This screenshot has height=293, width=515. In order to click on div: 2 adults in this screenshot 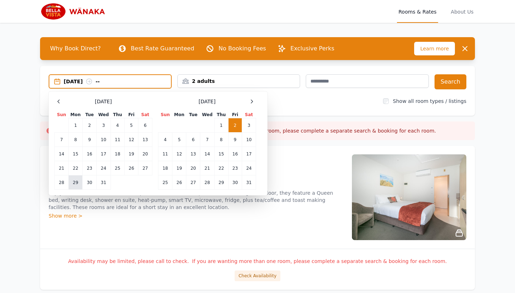, I will do `click(239, 81)`.